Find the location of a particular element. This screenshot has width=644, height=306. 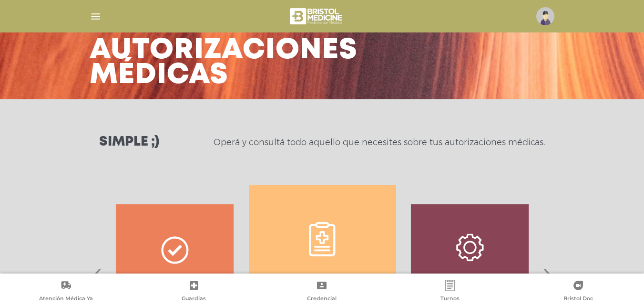

img: profile-placeholder.svg is located at coordinates (545, 16).